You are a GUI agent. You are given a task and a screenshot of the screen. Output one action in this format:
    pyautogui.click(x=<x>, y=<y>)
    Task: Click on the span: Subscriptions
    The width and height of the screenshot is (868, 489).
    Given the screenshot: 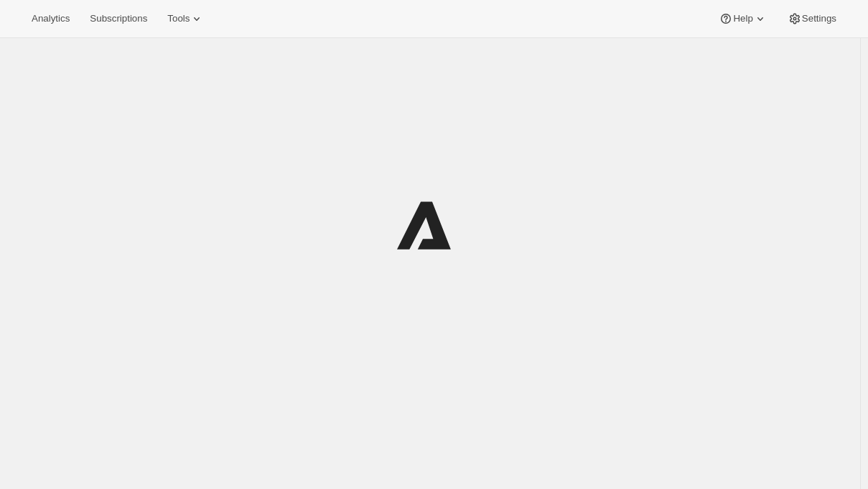 What is the action you would take?
    pyautogui.click(x=119, y=18)
    